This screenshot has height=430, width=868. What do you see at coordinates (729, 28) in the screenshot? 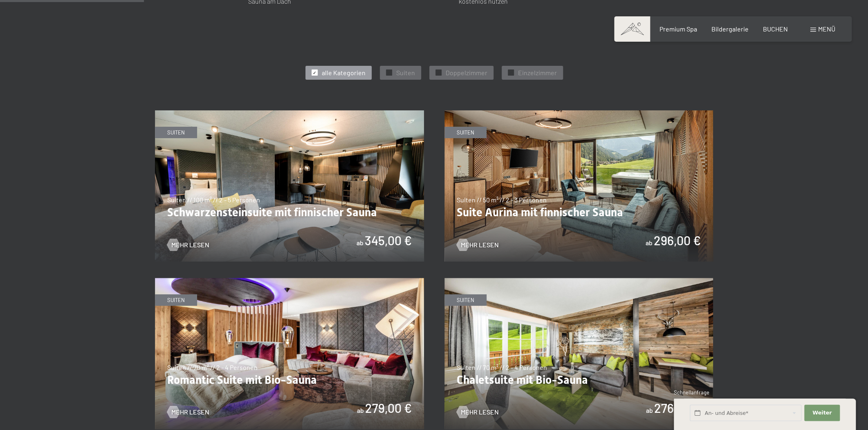
I see `a: Bildergalerie` at bounding box center [729, 28].